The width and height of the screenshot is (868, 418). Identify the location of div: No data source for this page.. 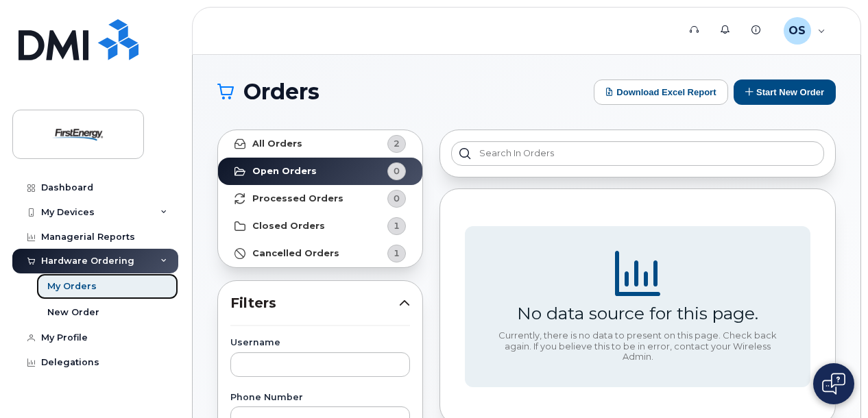
(638, 313).